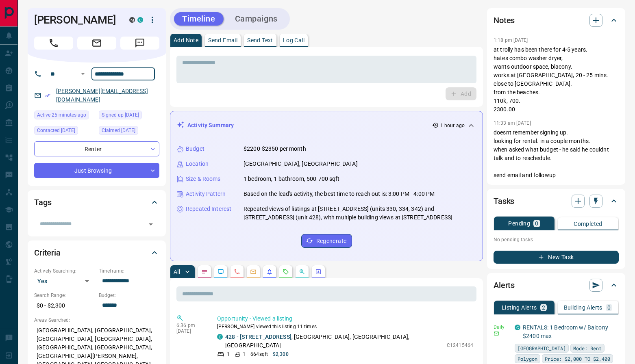 This screenshot has width=635, height=364. I want to click on svg: Requests, so click(286, 272).